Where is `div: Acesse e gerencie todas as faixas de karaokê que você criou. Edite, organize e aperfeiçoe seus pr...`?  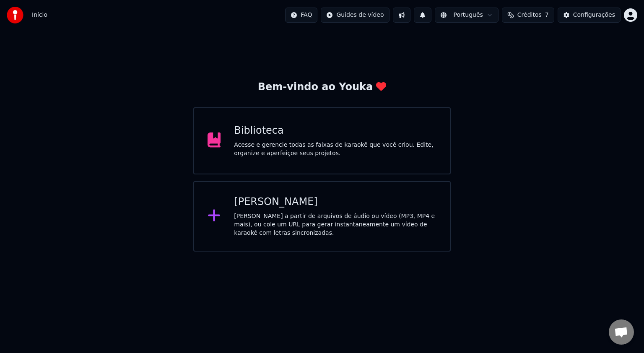 div: Acesse e gerencie todas as faixas de karaokê que você criou. Edite, organize e aperfeiçoe seus pr... is located at coordinates (335, 149).